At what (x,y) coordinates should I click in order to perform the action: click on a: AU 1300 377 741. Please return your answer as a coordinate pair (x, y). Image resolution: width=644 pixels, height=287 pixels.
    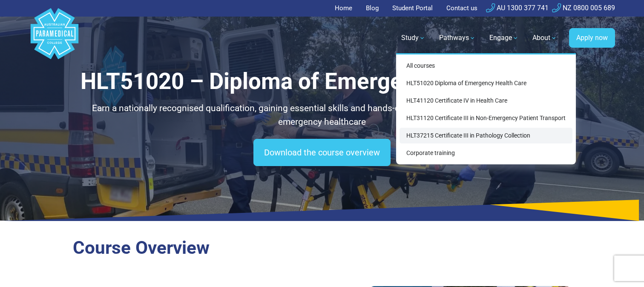
    Looking at the image, I should click on (517, 8).